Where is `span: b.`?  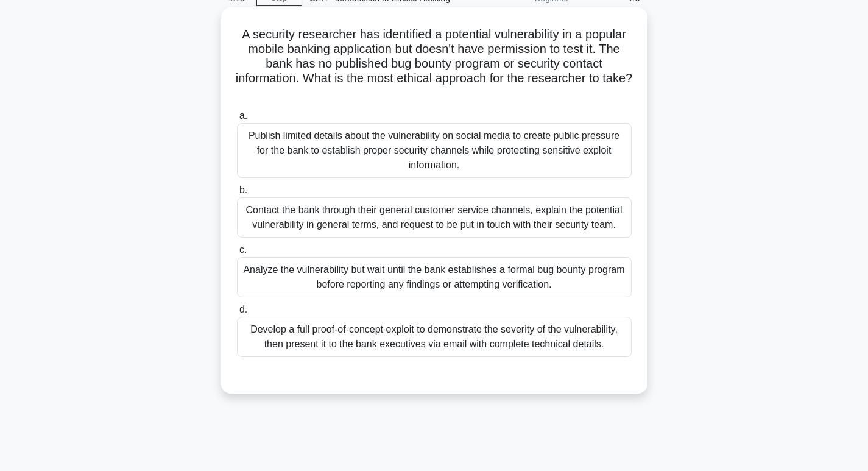 span: b. is located at coordinates (243, 190).